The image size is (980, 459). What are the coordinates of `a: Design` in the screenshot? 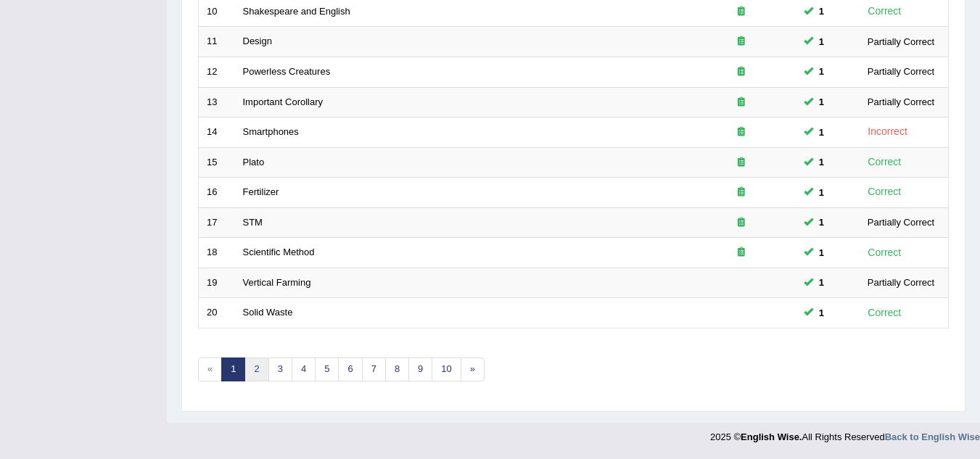 It's located at (257, 40).